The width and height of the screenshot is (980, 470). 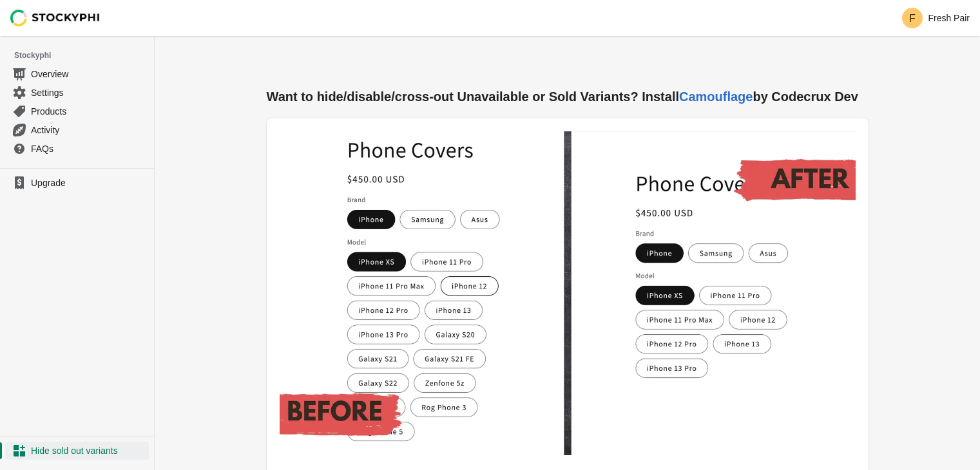 What do you see at coordinates (948, 18) in the screenshot?
I see `p: Fresh Pair` at bounding box center [948, 18].